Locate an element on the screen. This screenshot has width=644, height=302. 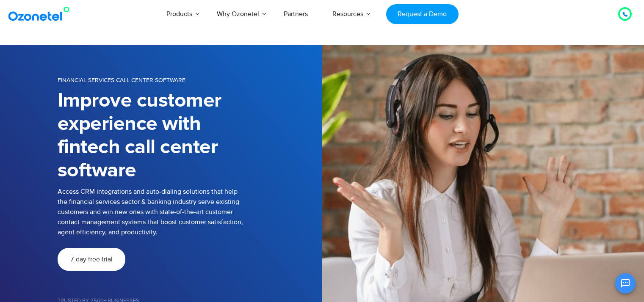
h1: Improve customer experience with fintech call center software is located at coordinates (150, 136).